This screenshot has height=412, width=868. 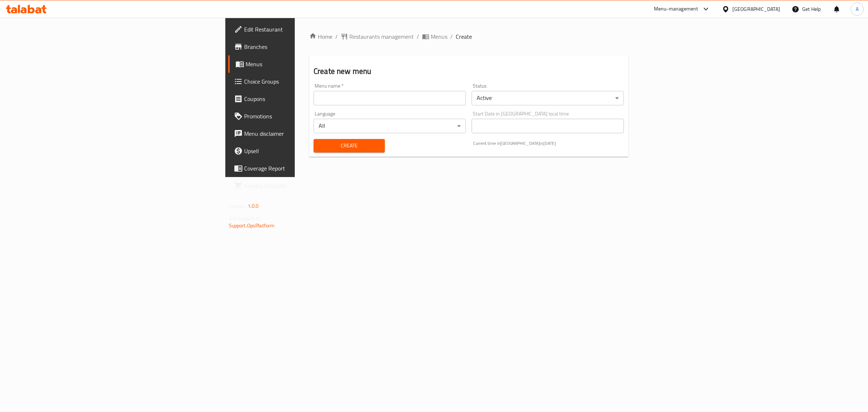 What do you see at coordinates (299, 47) in the screenshot?
I see `a: Branches` at bounding box center [299, 47].